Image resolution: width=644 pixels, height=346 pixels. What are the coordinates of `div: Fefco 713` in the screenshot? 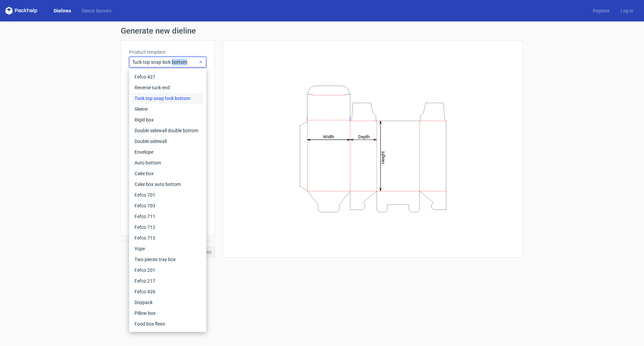 It's located at (168, 238).